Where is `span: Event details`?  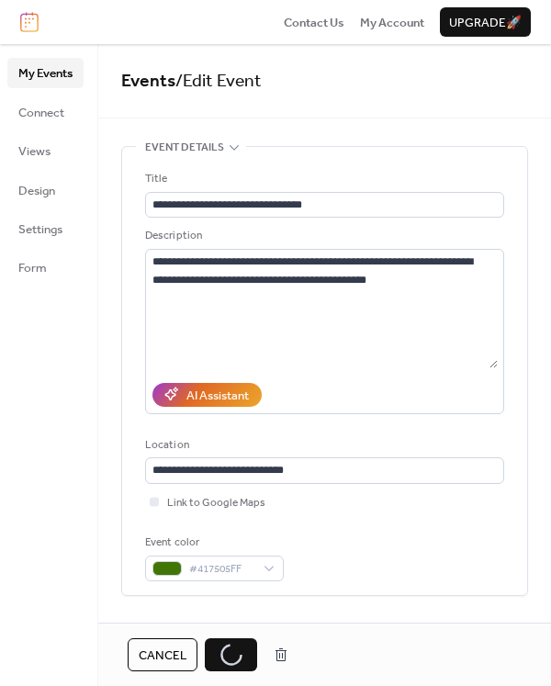
span: Event details is located at coordinates (185, 148).